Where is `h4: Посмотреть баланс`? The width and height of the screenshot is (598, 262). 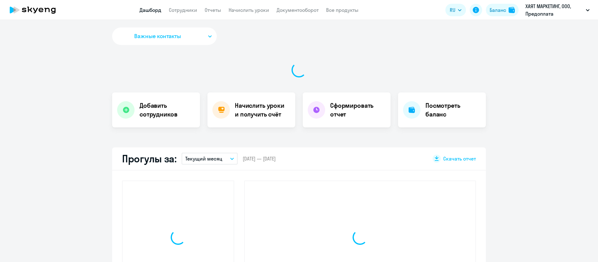
h4: Посмотреть баланс is located at coordinates (453, 110).